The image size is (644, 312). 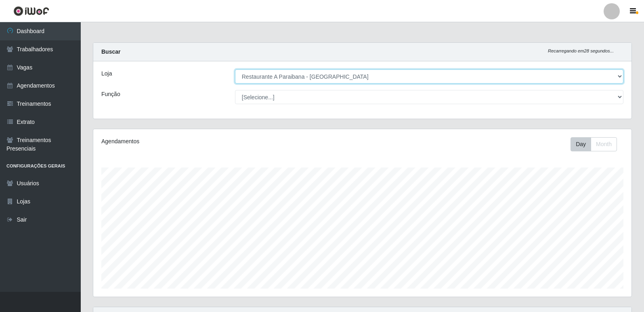 What do you see at coordinates (106, 74) in the screenshot?
I see `label: Loja` at bounding box center [106, 74].